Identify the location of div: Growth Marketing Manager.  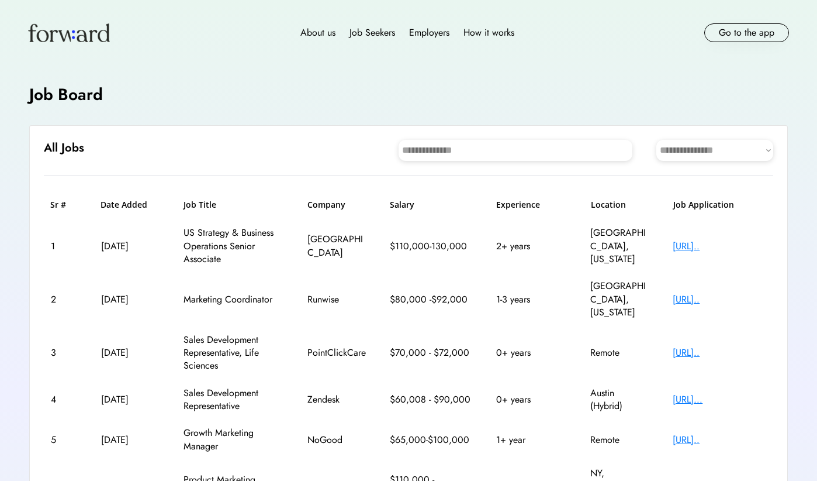
(233, 439).